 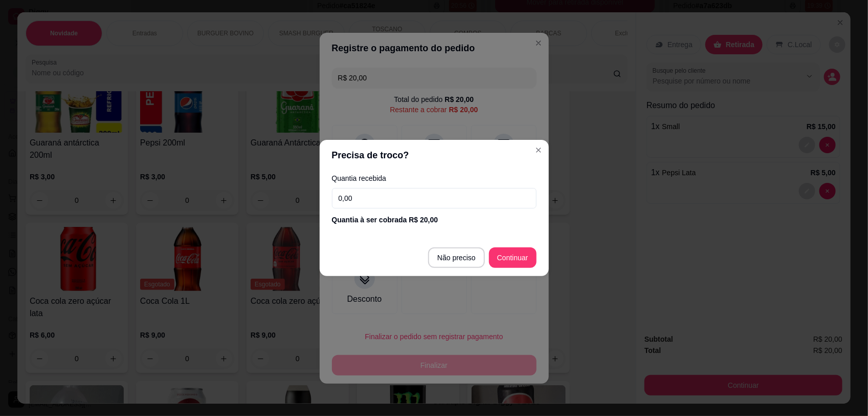 What do you see at coordinates (434, 155) in the screenshot?
I see `header: Precisa de troco?` at bounding box center [434, 155].